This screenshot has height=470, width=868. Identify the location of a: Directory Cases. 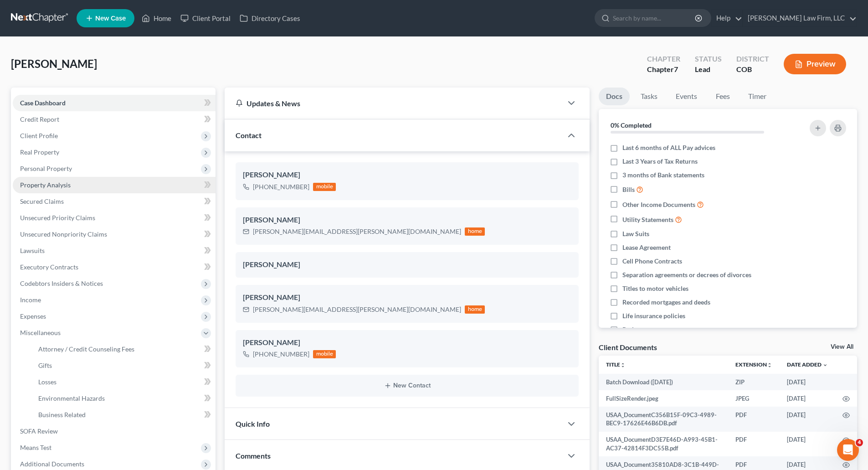
(270, 19).